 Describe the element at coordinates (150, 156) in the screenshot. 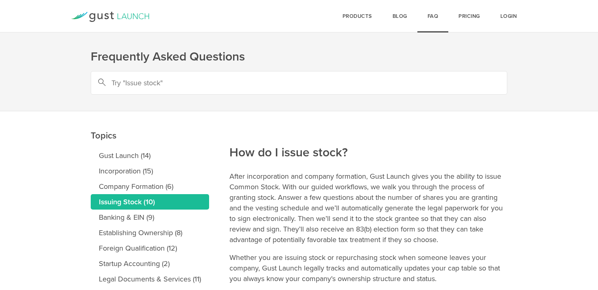

I see `a: Gust Launch (14)` at that location.